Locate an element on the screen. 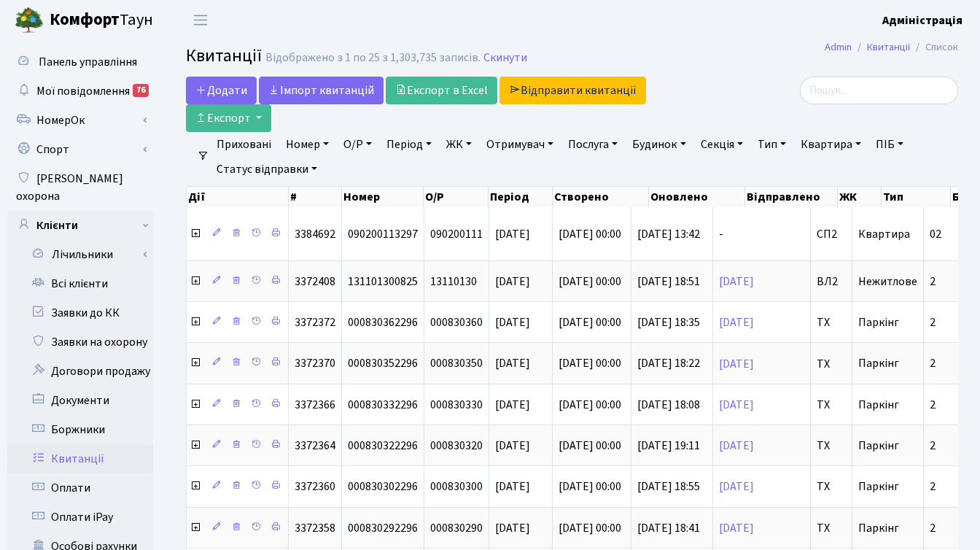 Image resolution: width=980 pixels, height=550 pixels. input: Пошук... is located at coordinates (879, 90).